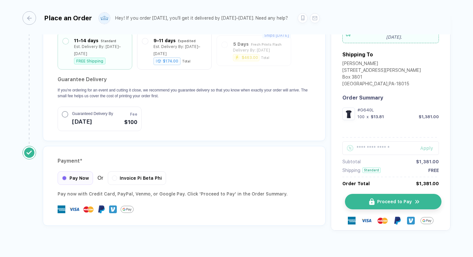  What do you see at coordinates (187, 41) in the screenshot?
I see `div: Expedited` at bounding box center [187, 41].